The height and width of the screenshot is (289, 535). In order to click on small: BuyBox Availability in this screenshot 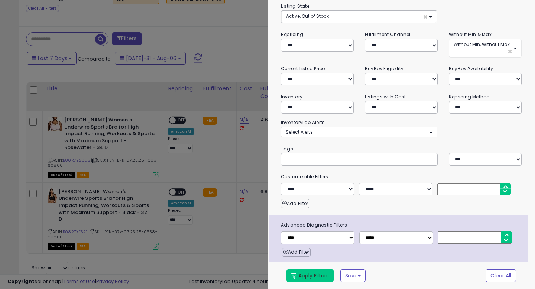, I will do `click(471, 68)`.